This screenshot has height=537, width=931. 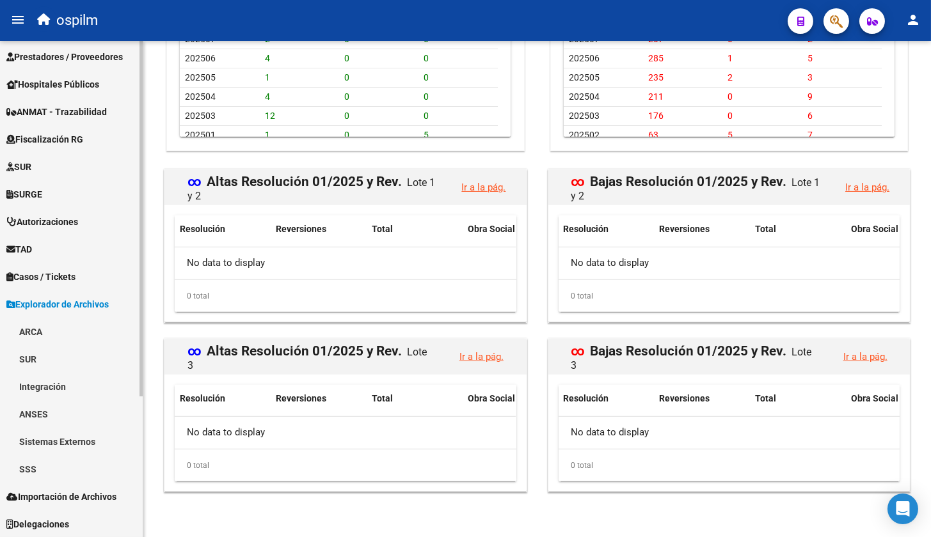 I want to click on span: ospilm, so click(x=77, y=20).